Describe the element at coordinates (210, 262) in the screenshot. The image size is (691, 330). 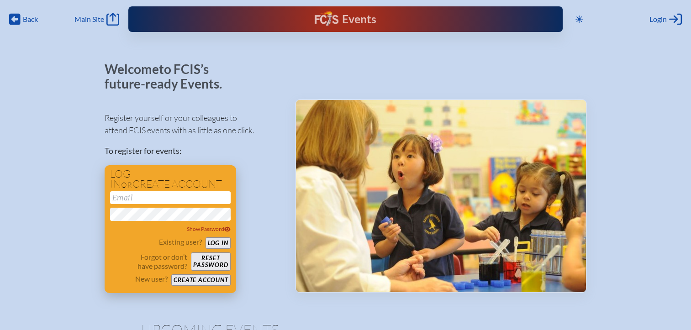
I see `button: Resetpassword` at that location.